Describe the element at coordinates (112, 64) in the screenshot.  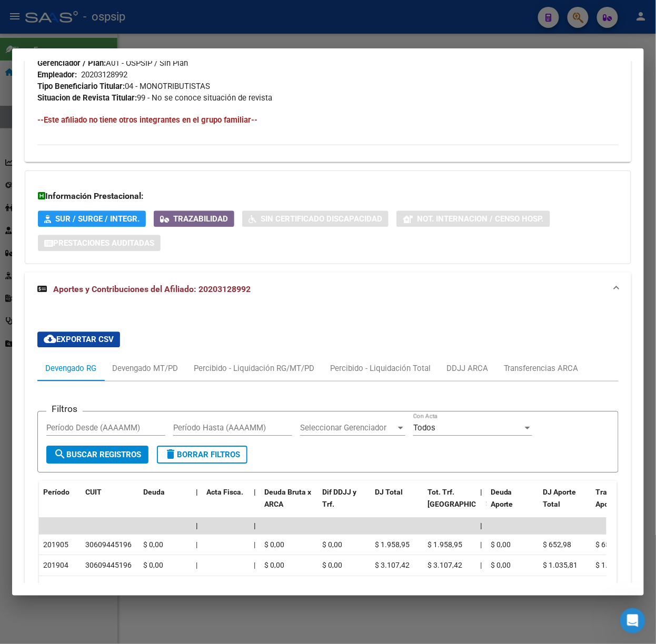
I see `span: A01 - OSPSIP / Sin Plan` at that location.